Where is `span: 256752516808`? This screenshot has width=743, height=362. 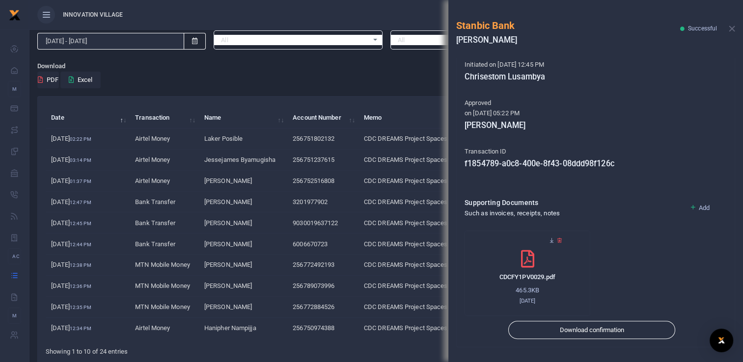 span: 256752516808 is located at coordinates (313, 181).